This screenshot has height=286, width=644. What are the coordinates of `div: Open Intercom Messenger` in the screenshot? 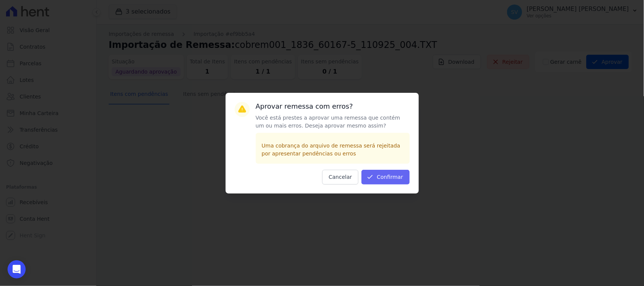 It's located at (17, 269).